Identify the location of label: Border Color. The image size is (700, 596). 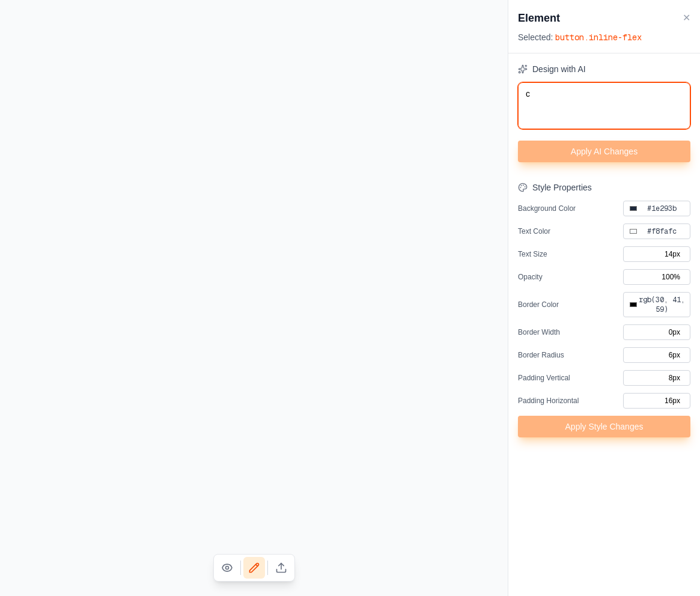
(570, 305).